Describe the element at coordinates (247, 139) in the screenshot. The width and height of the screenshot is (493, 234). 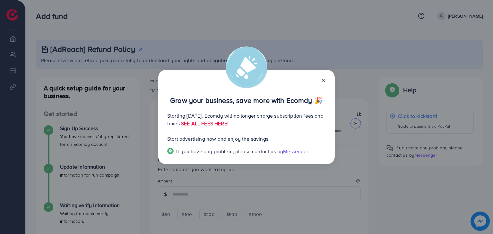
I see `p: Start advertising now and enjoy the savings!` at that location.